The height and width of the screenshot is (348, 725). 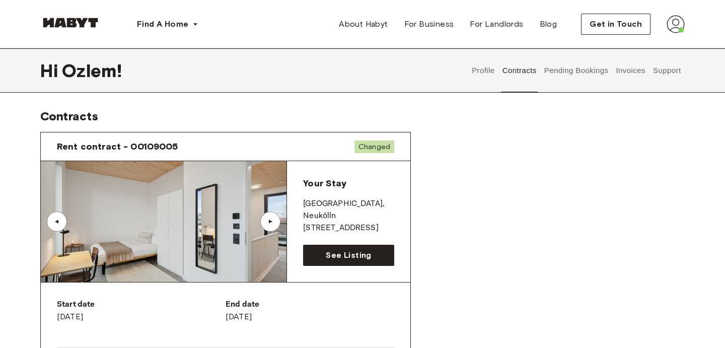 I want to click on button: Invoices, so click(x=630, y=70).